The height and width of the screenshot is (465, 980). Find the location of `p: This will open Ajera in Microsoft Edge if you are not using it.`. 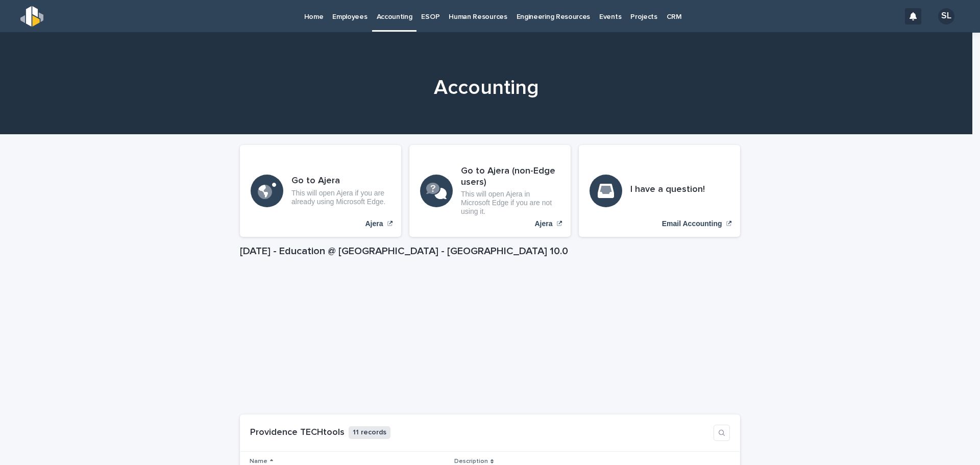

p: This will open Ajera in Microsoft Edge if you are not using it. is located at coordinates (510, 203).